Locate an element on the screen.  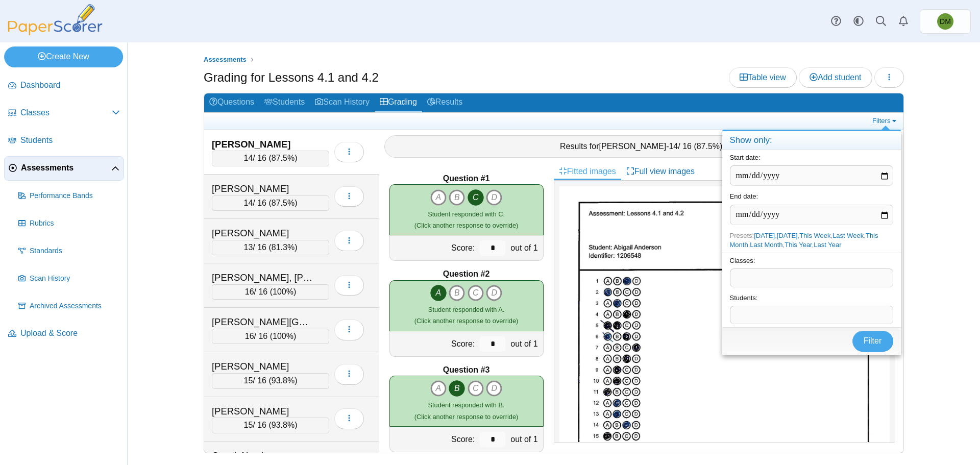
h1: Grading for Lessons 4.1 and 4.2 is located at coordinates (291, 77).